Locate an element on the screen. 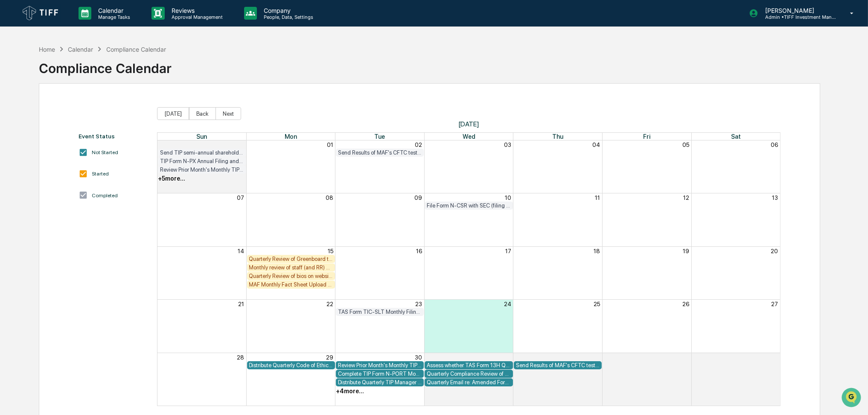 This screenshot has height=415, width=868. div: Event Status is located at coordinates (114, 136).